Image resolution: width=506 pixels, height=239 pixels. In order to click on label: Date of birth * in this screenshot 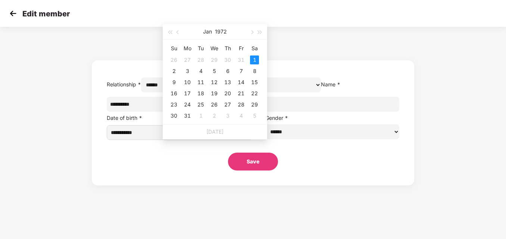, I will do `click(124, 118)`.